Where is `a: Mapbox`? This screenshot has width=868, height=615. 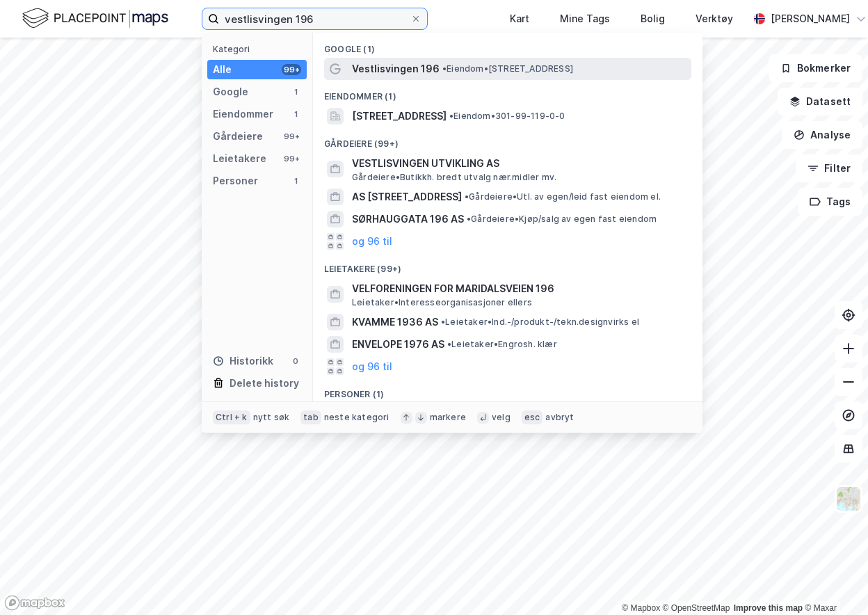 a: Mapbox is located at coordinates (640, 608).